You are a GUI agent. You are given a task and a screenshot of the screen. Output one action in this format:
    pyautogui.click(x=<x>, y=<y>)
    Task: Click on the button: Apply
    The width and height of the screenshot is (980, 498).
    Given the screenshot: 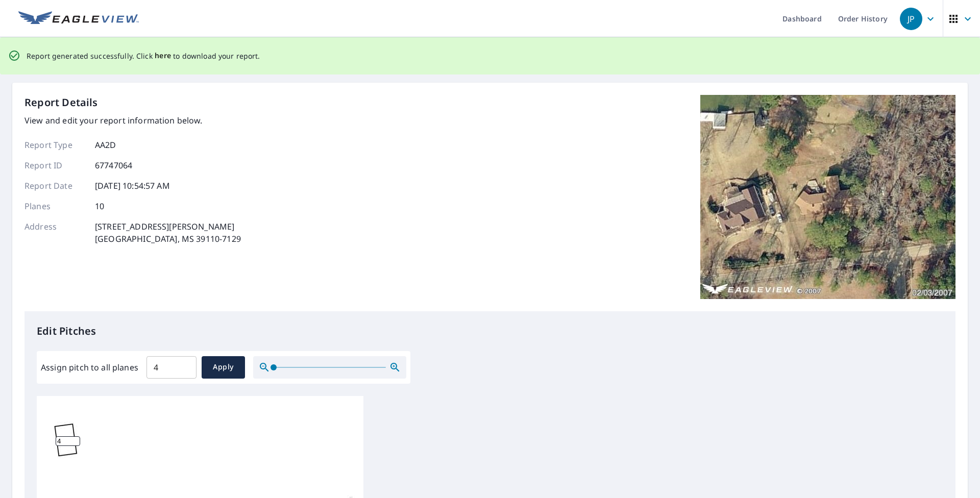 What is the action you would take?
    pyautogui.click(x=223, y=368)
    